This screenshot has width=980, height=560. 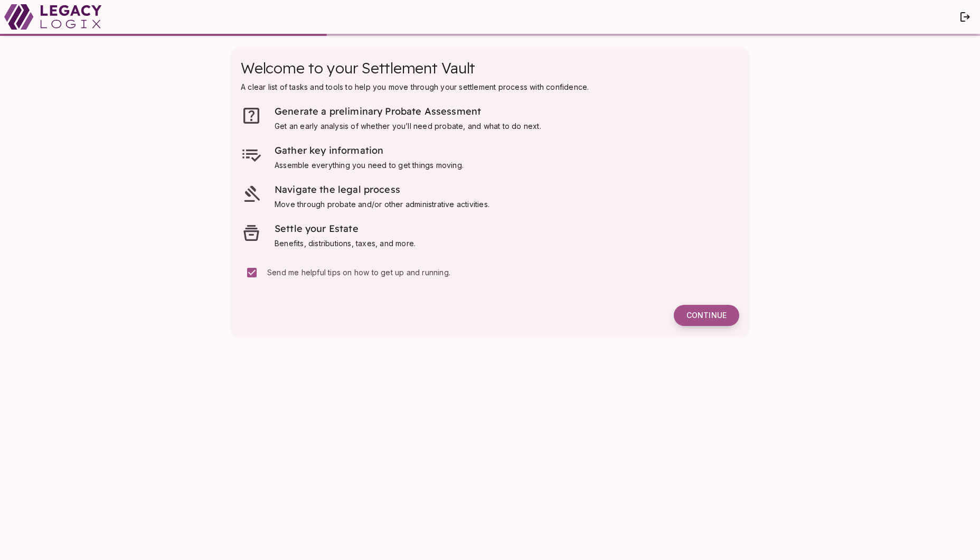 What do you see at coordinates (358, 68) in the screenshot?
I see `span: Welcome to your Settlement Vault` at bounding box center [358, 68].